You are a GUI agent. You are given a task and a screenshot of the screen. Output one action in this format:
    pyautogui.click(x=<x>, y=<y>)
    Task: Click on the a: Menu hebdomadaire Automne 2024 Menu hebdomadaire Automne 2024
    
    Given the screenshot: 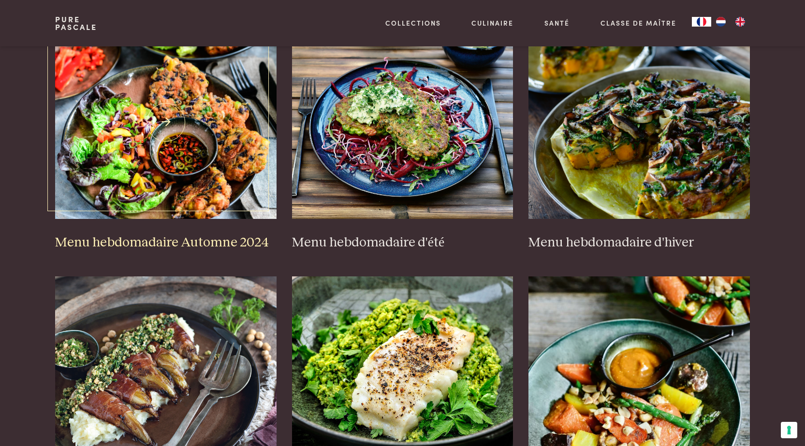 What is the action you would take?
    pyautogui.click(x=166, y=138)
    